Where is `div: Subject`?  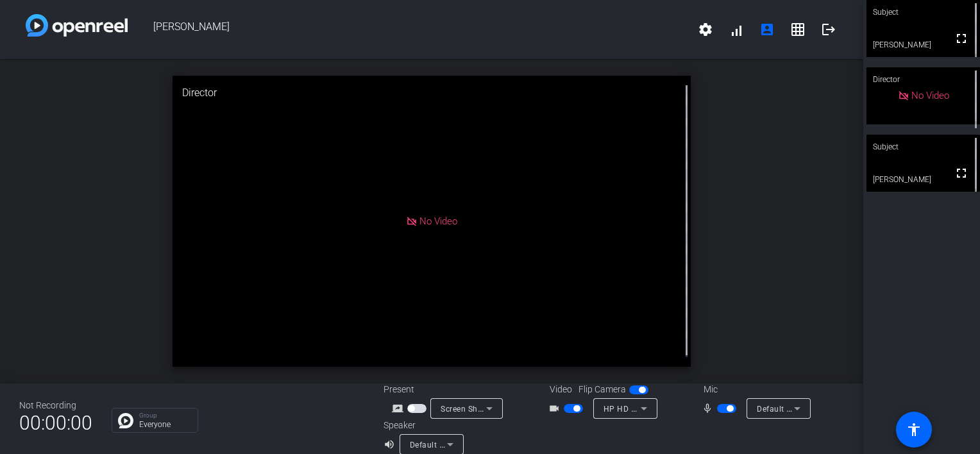
div: Subject is located at coordinates (923, 147).